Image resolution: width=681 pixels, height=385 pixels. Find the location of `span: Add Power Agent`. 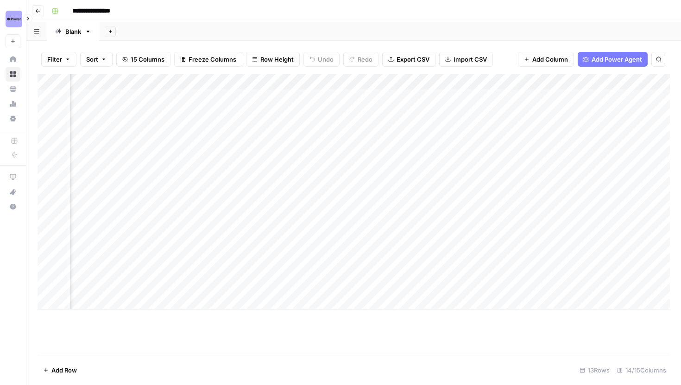

span: Add Power Agent is located at coordinates (616, 59).